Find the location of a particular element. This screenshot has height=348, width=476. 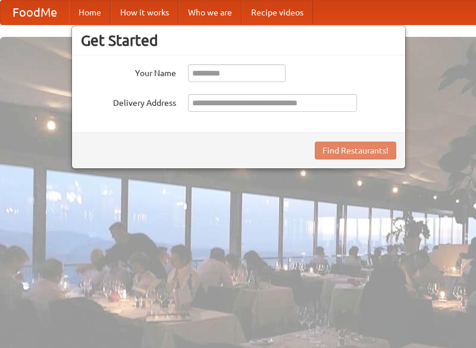

label: Your Name is located at coordinates (128, 71).